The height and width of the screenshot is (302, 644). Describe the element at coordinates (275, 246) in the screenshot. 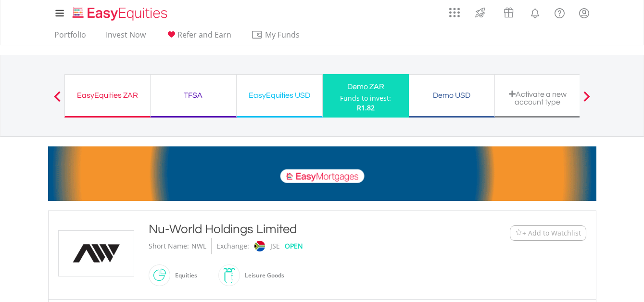

I see `div: JSE` at that location.